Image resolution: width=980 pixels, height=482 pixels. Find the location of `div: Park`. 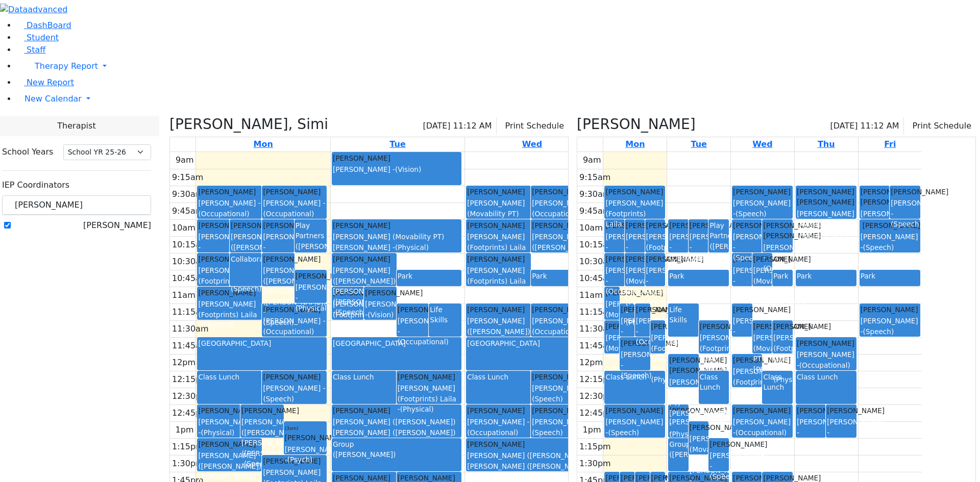

div: Park is located at coordinates (698, 276).